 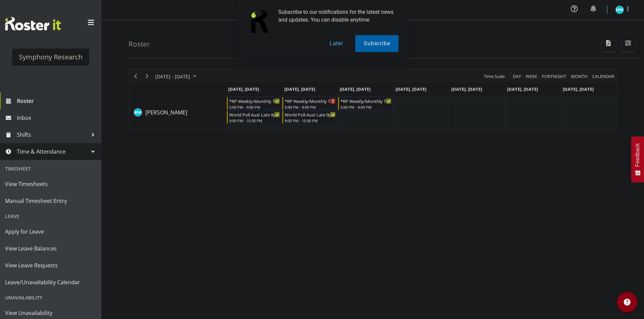 I want to click on button: Later, so click(x=336, y=44).